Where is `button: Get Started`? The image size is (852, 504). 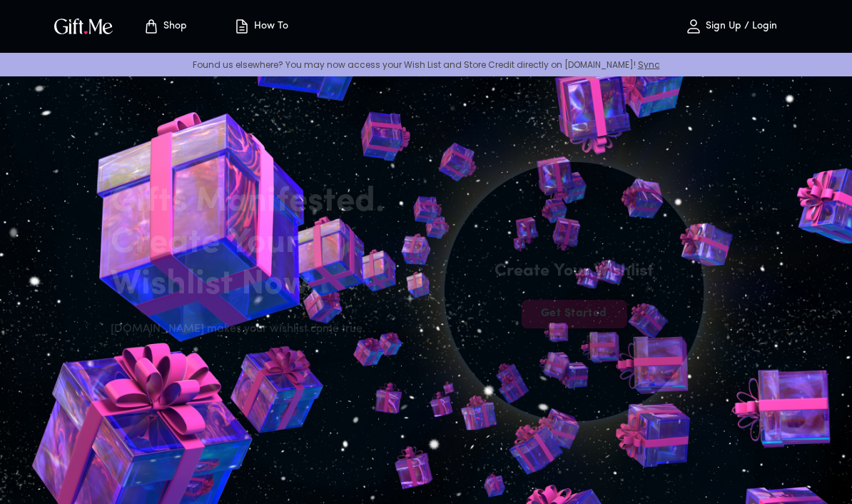
button: Get Started is located at coordinates (573, 314).